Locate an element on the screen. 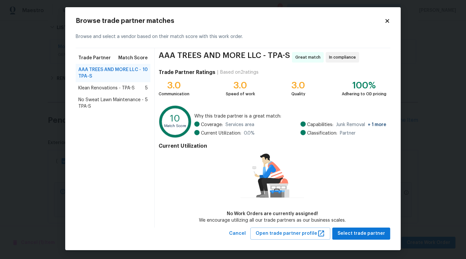  span: Open trade partner profile is located at coordinates (290, 234).